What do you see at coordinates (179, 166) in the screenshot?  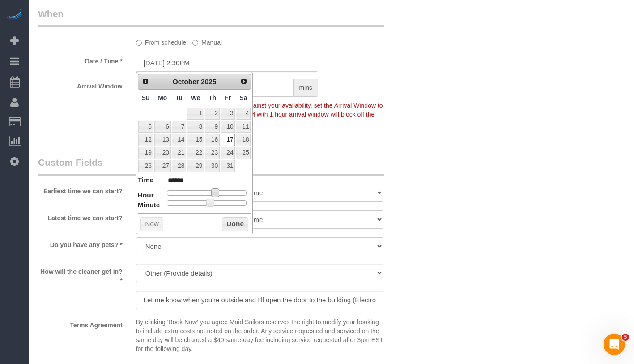 I see `a: 28` at bounding box center [179, 166].